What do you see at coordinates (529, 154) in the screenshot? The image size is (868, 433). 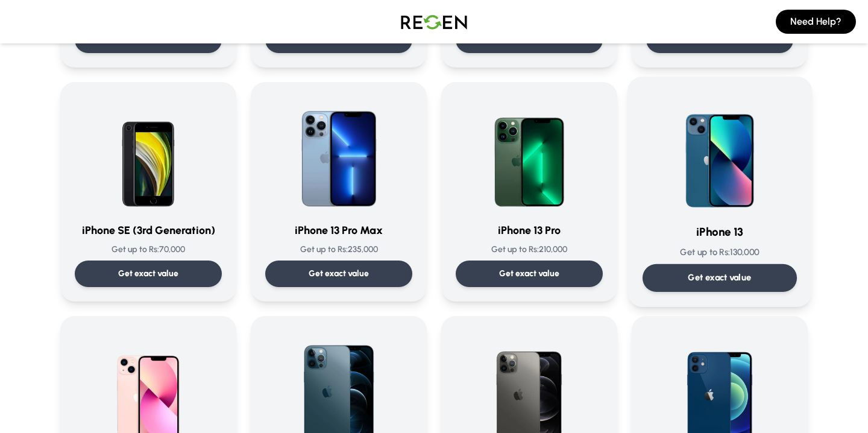 I see `img: iPhone 13 Pro` at bounding box center [529, 154].